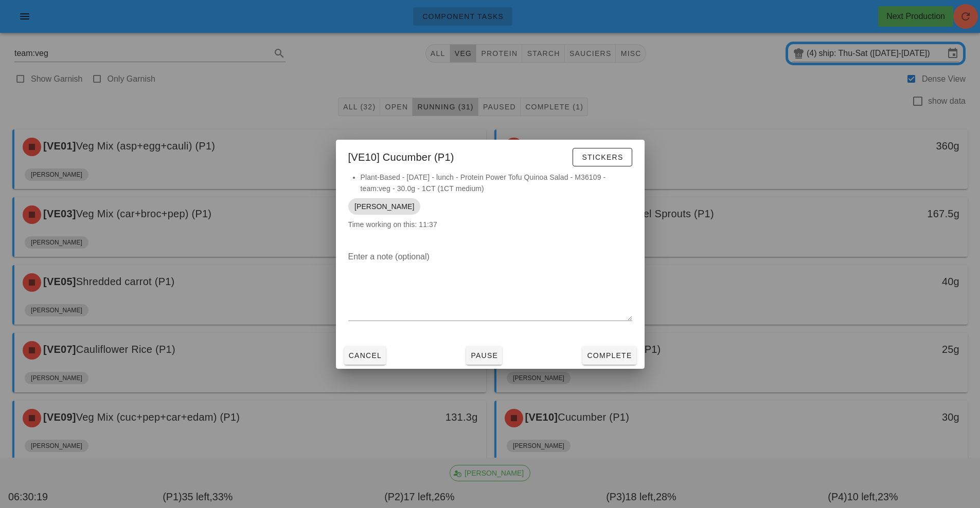 This screenshot has width=980, height=508. Describe the element at coordinates (365, 356) in the screenshot. I see `button: Cancel` at that location.